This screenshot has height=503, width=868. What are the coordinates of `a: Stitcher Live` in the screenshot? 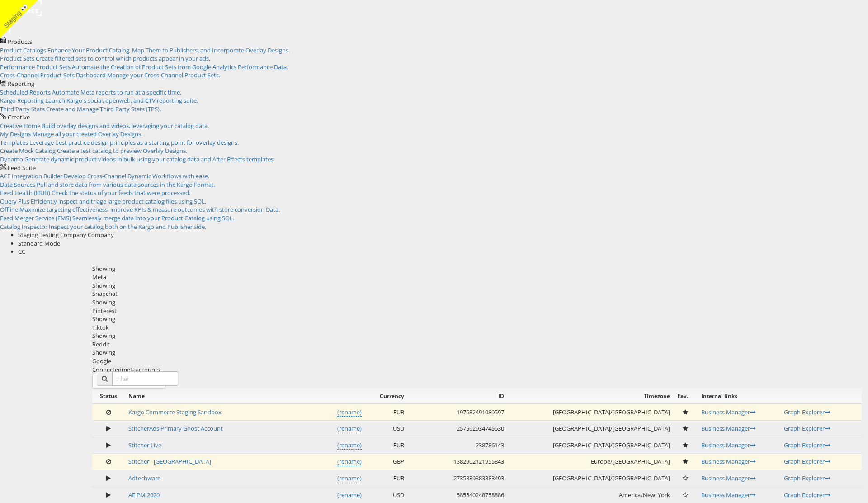 It's located at (144, 445).